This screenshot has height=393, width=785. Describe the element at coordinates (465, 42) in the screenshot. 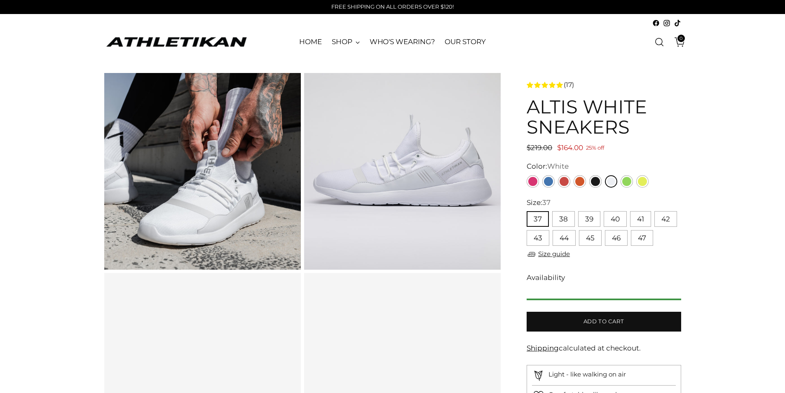

I see `a: OUR STORY` at that location.